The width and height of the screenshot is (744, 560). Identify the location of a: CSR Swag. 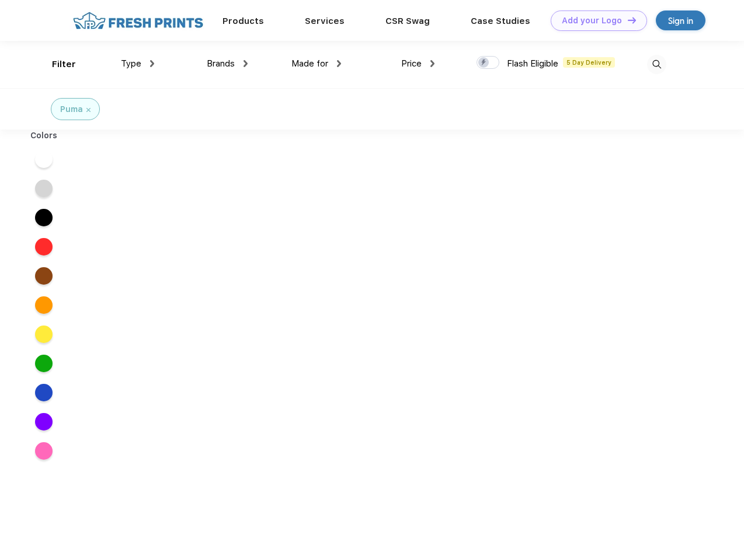
(408, 21).